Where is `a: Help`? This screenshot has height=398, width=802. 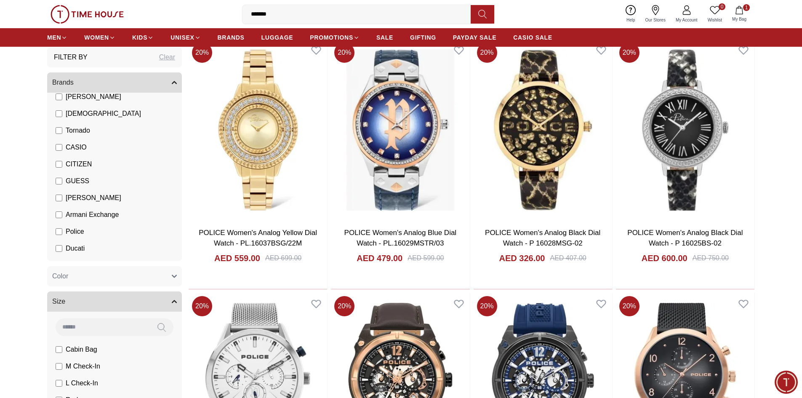
a: Help is located at coordinates (631, 14).